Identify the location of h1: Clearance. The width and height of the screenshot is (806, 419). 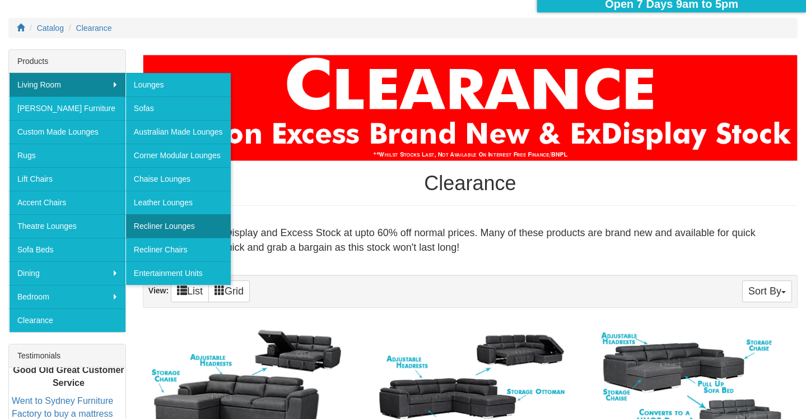
(470, 183).